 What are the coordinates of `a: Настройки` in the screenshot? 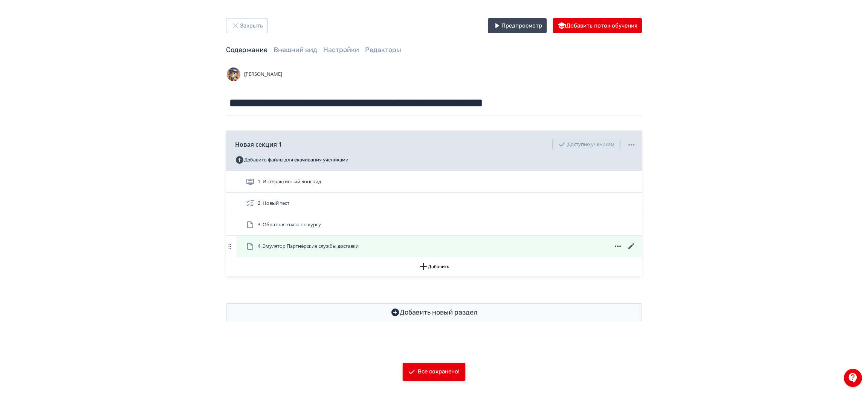 It's located at (341, 50).